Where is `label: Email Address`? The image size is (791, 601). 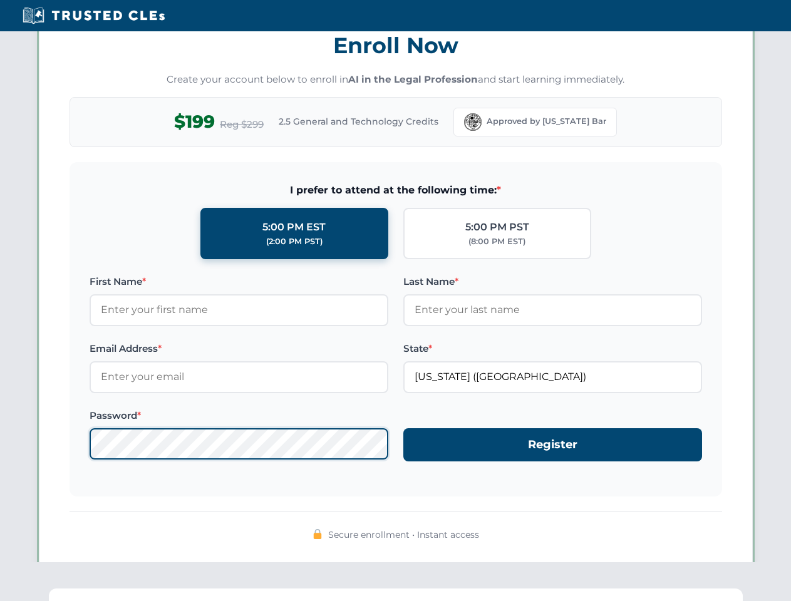
label: Email Address is located at coordinates (239, 349).